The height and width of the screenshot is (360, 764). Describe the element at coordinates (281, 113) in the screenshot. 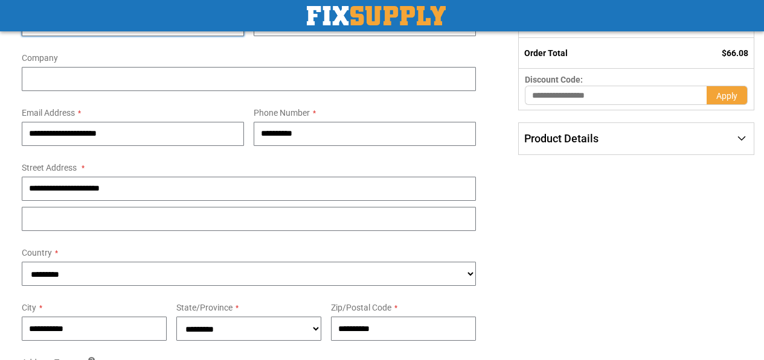

I see `span: Phone Number` at that location.